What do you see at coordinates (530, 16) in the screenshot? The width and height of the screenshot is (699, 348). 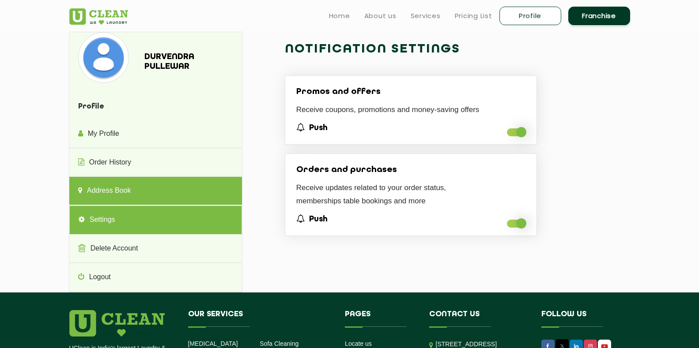 I see `a: Profile` at bounding box center [530, 16].